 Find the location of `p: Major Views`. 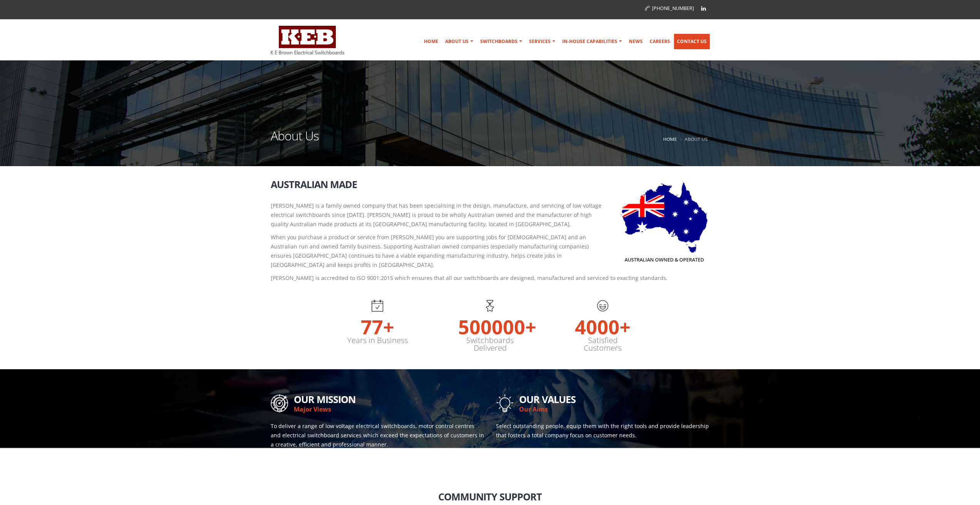

p: Major Views is located at coordinates (389, 410).